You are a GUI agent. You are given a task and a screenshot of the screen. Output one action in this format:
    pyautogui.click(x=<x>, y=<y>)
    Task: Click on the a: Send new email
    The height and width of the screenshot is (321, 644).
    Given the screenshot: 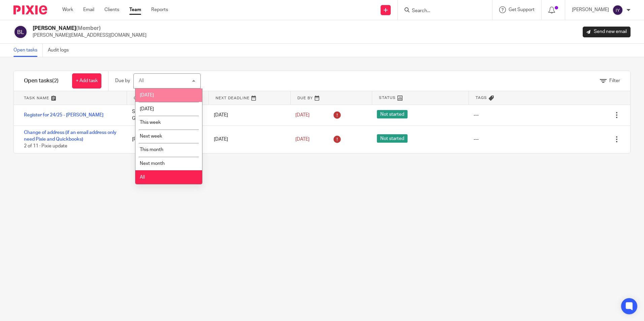 What is the action you would take?
    pyautogui.click(x=607, y=32)
    